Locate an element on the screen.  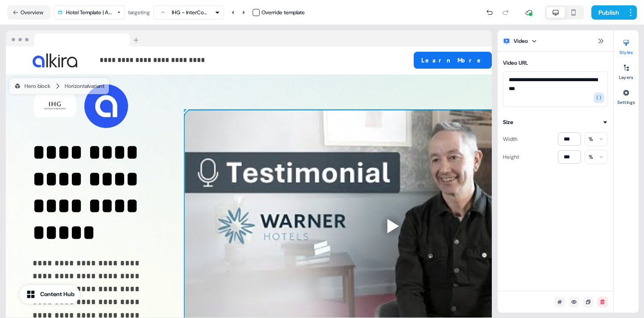
button: Publish is located at coordinates (608, 12).